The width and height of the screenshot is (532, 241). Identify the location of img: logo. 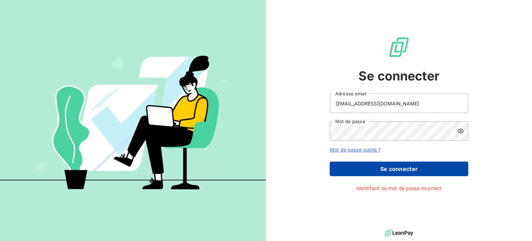
(399, 233).